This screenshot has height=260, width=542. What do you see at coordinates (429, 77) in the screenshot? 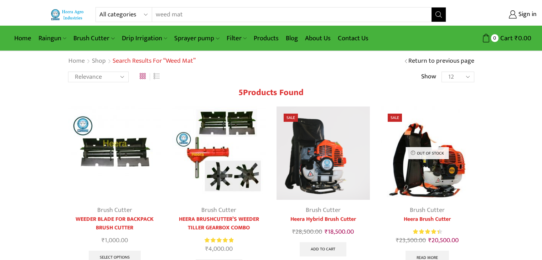
I see `span: Show` at bounding box center [429, 77].